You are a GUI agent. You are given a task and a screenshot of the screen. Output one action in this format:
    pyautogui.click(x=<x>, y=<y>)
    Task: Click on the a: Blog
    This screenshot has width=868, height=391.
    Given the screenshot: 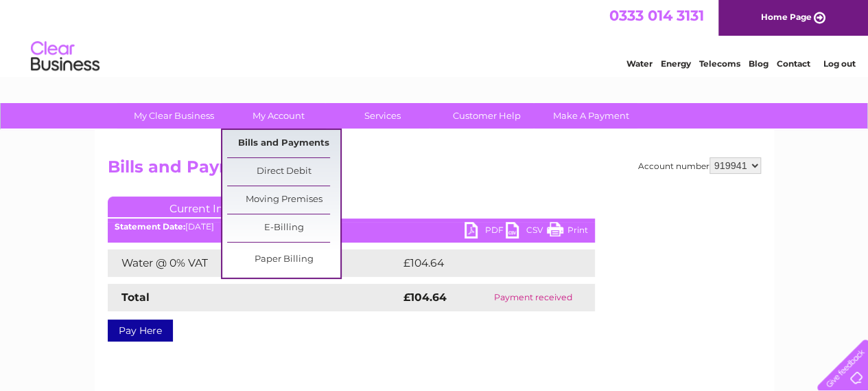 What is the action you would take?
    pyautogui.click(x=758, y=63)
    